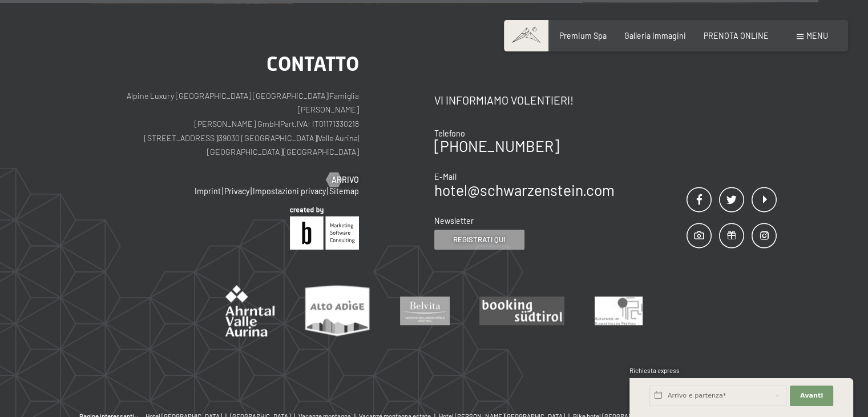 The width and height of the screenshot is (868, 417). What do you see at coordinates (655, 36) in the screenshot?
I see `span: Galleria immagini` at bounding box center [655, 36].